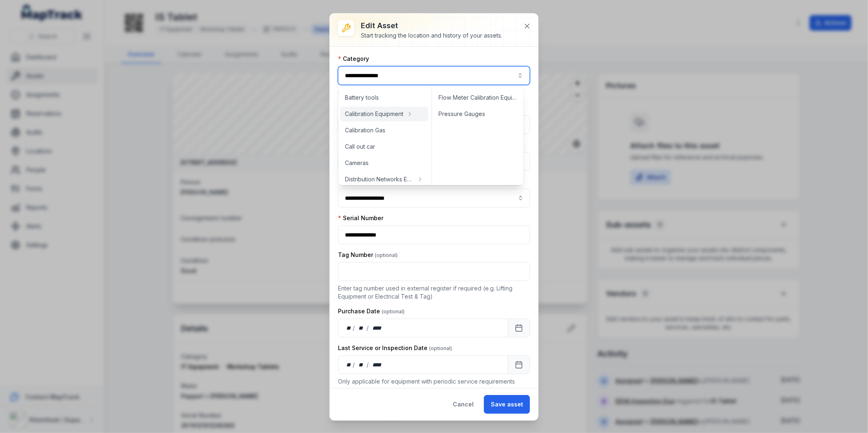 This screenshot has height=433, width=868. What do you see at coordinates (357, 163) in the screenshot?
I see `span: Cameras` at bounding box center [357, 163].